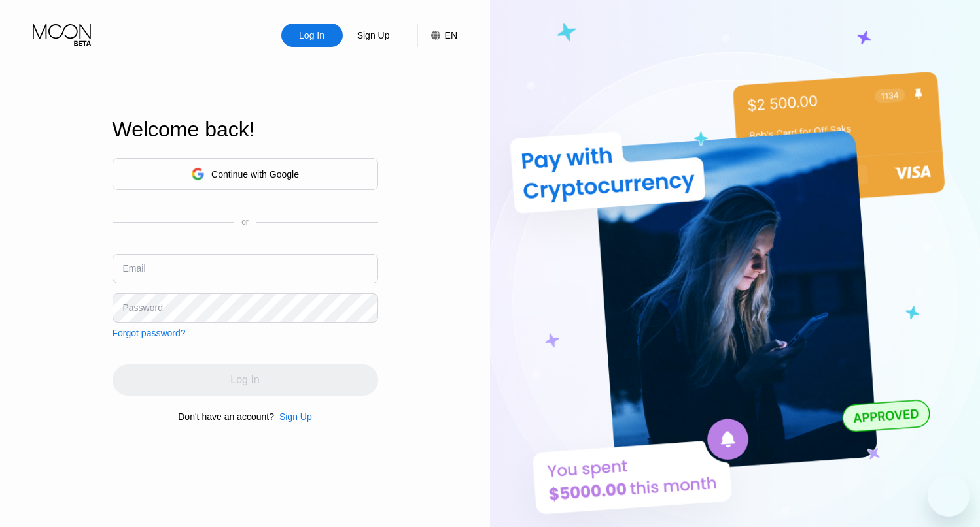 The image size is (980, 527). I want to click on div: or, so click(244, 222).